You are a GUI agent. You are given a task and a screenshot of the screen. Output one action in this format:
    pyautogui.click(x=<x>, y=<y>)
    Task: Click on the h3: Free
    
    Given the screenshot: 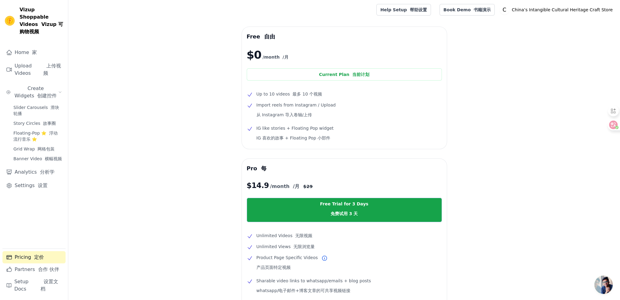 What is the action you would take?
    pyautogui.click(x=344, y=37)
    